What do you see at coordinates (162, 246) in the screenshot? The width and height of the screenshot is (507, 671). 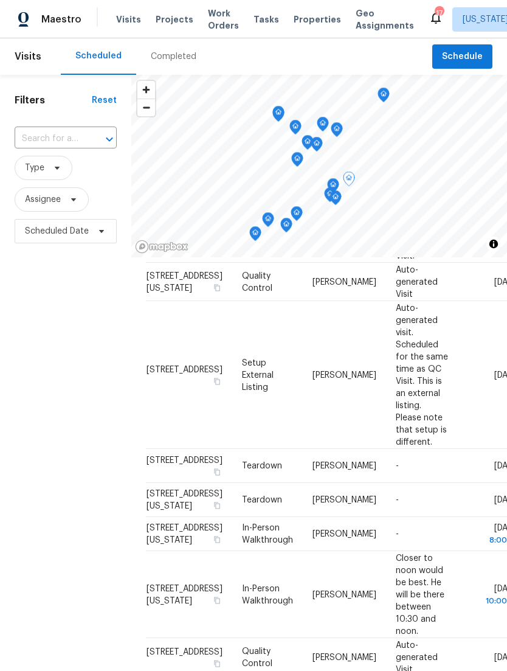 I see `a: Mapbox homepage` at bounding box center [162, 246].